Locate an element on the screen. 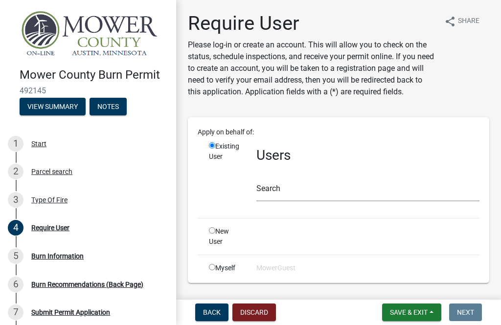  div: Parcel search is located at coordinates (52, 172).